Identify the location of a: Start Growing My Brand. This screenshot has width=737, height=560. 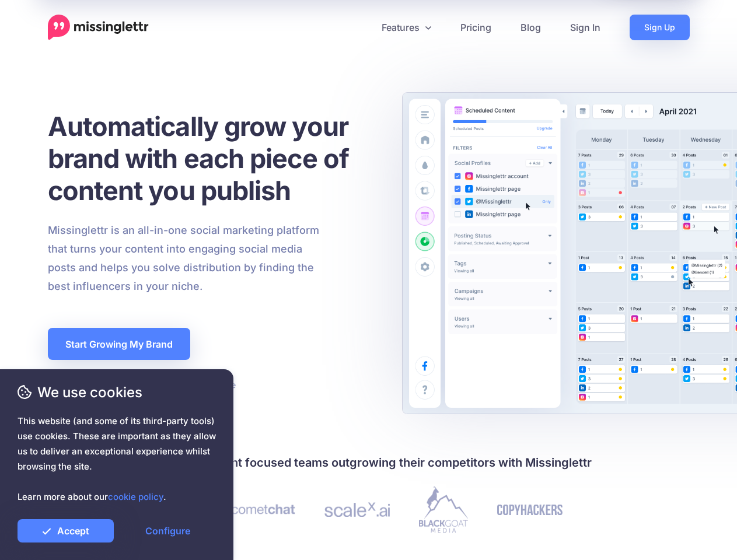
(119, 344).